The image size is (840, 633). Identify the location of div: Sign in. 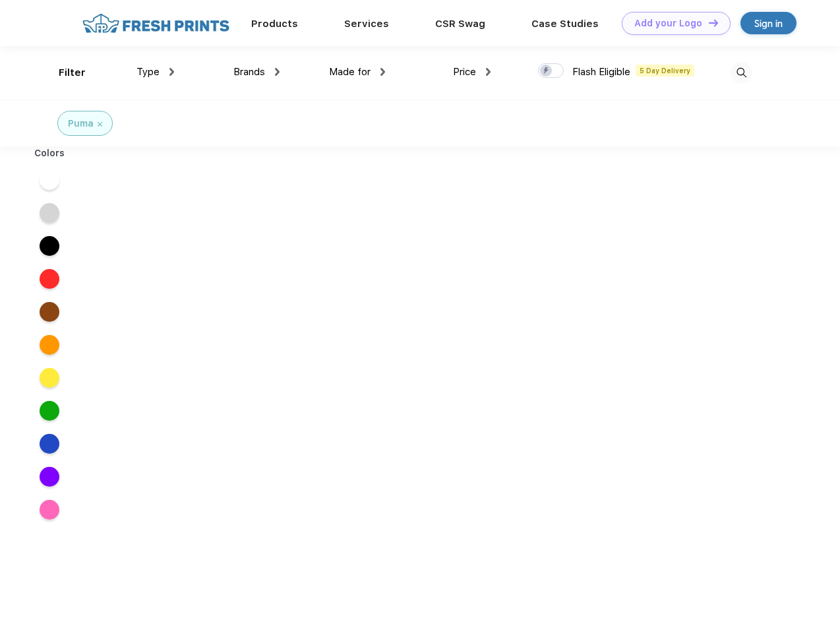
(768, 23).